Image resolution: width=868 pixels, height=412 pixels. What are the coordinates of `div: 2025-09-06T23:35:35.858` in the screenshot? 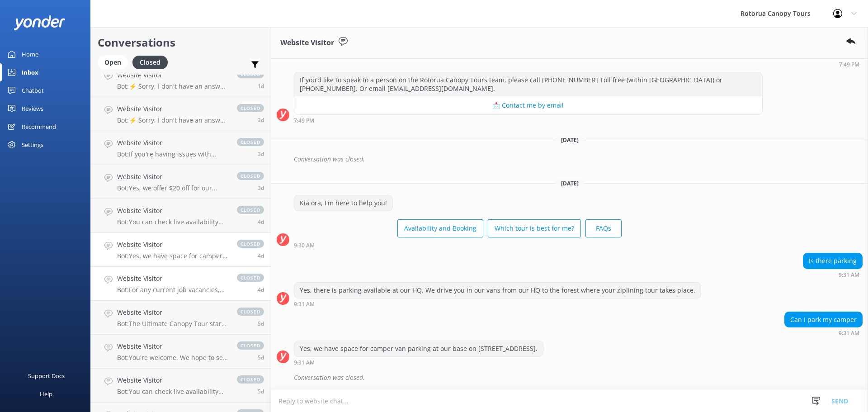 It's located at (569, 378).